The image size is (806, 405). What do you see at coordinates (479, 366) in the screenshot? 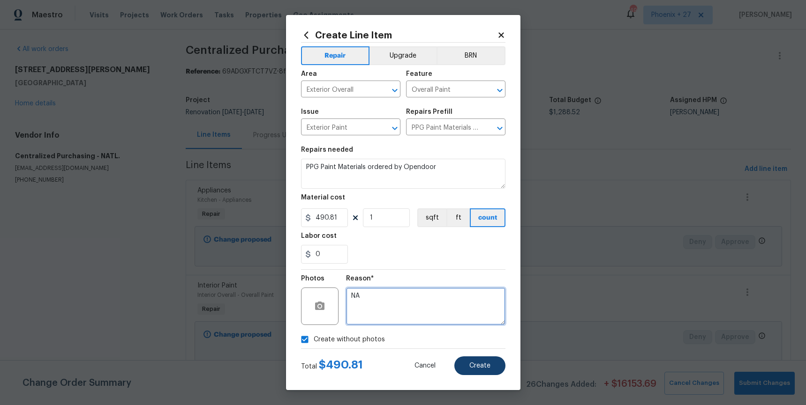
I see `span: Create` at bounding box center [479, 366].